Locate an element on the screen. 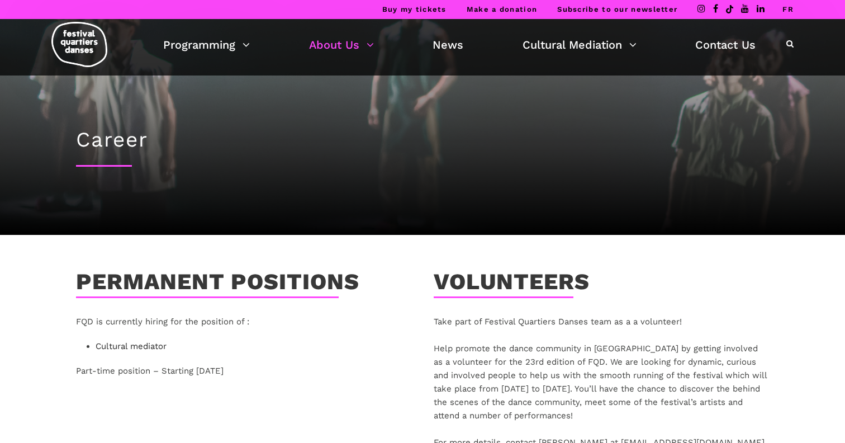 The height and width of the screenshot is (443, 845). a: Subscribe to our newsletter is located at coordinates (617, 9).